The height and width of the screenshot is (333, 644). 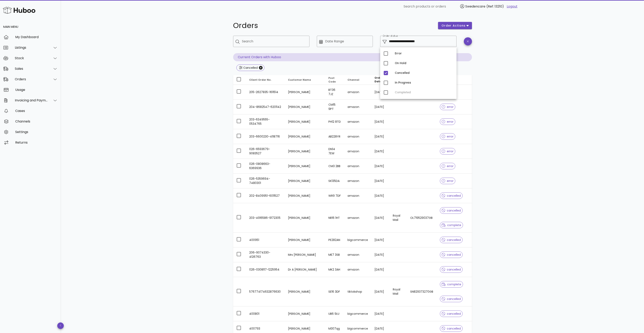 What do you see at coordinates (31, 48) in the screenshot?
I see `div: Listings` at bounding box center [31, 48].